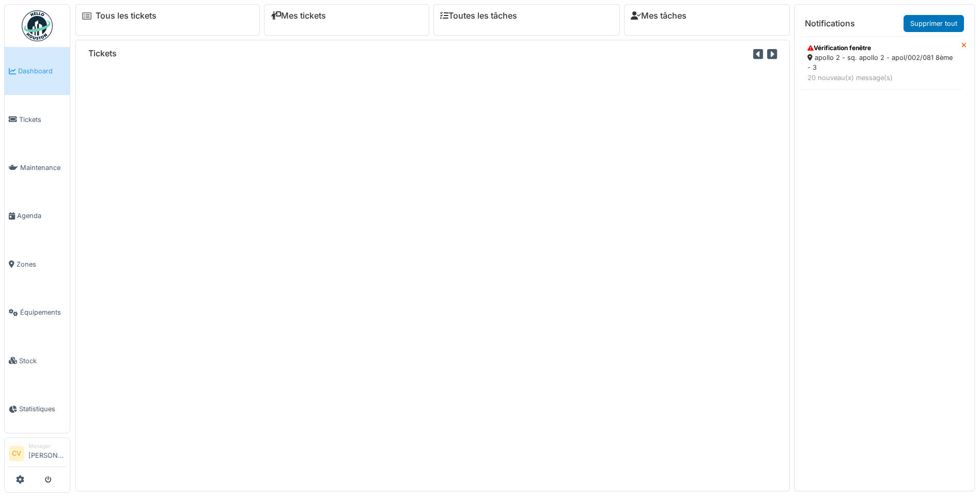  I want to click on h6: Tickets, so click(103, 53).